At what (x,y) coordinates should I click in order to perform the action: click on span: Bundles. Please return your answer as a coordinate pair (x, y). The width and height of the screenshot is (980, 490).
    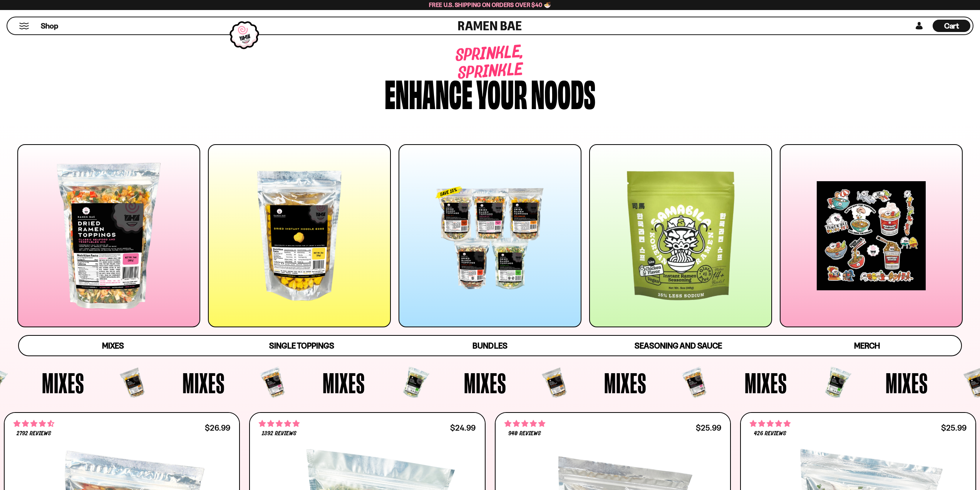
    Looking at the image, I should click on (490, 345).